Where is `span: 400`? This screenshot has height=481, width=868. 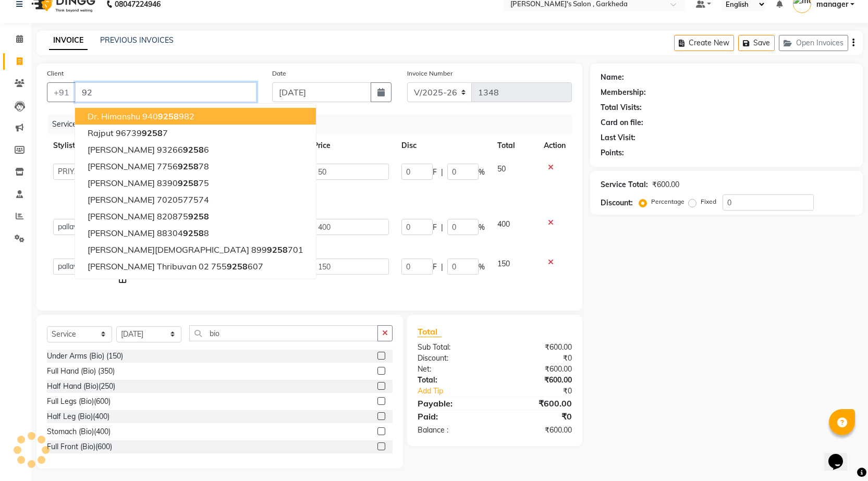 span: 400 is located at coordinates (504, 224).